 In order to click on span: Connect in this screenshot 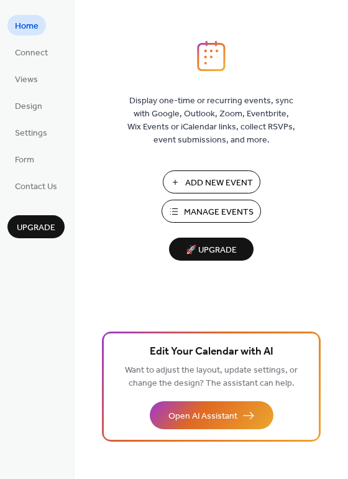, I will do `click(31, 53)`.